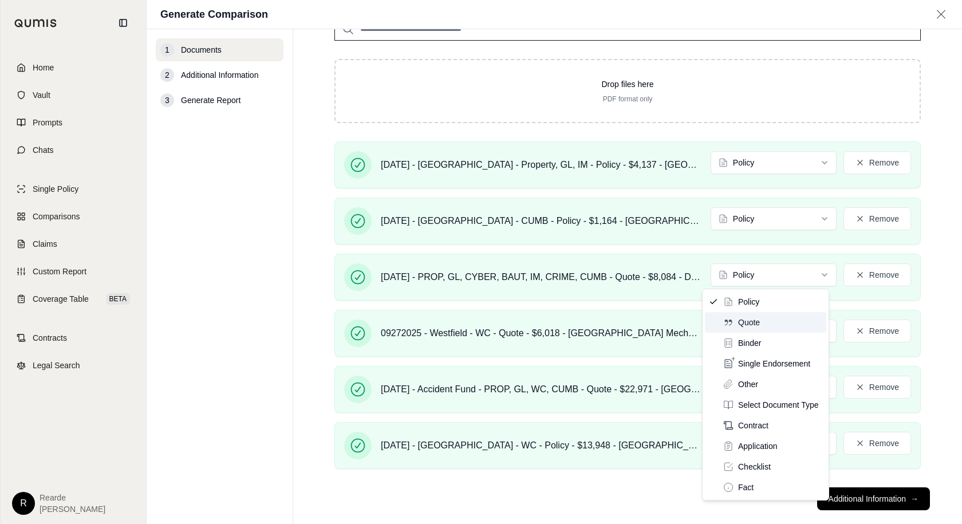 The width and height of the screenshot is (962, 524). Describe the element at coordinates (748, 384) in the screenshot. I see `span: Other` at that location.